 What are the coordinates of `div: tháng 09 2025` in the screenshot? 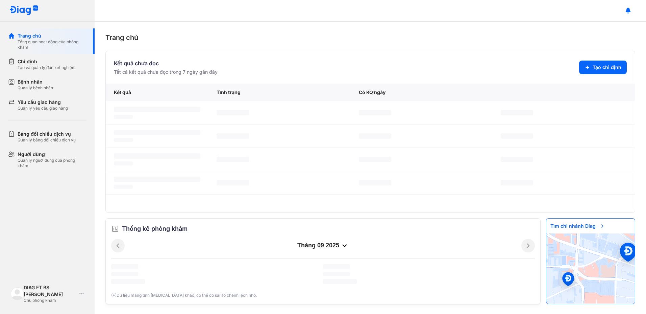 It's located at (323, 245).